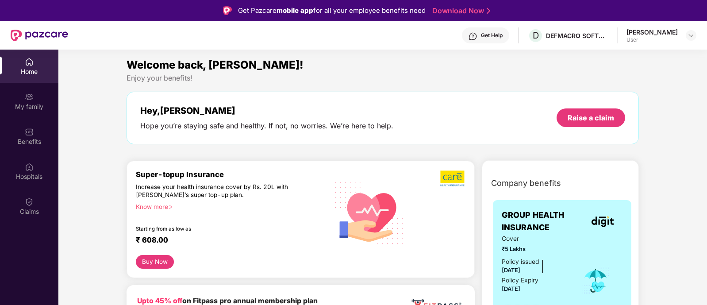 The width and height of the screenshot is (707, 305). What do you see at coordinates (267, 126) in the screenshot?
I see `div: Hope you’re staying safe and healthy. If not, no worries. We’re here to help.` at bounding box center [267, 126].